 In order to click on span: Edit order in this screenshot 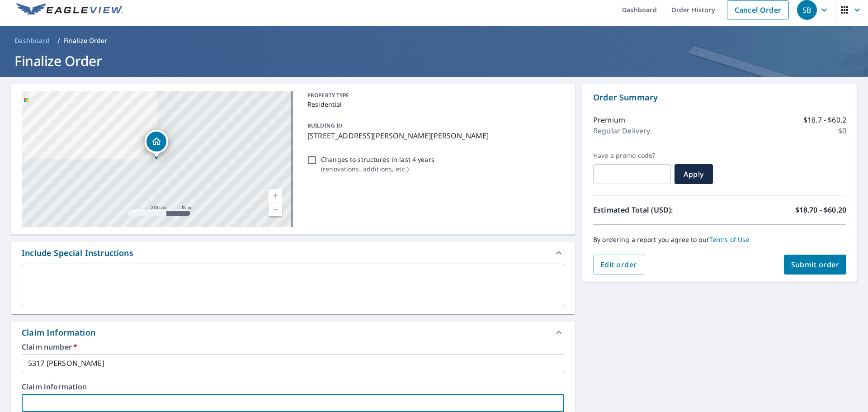, I will do `click(618, 265)`.